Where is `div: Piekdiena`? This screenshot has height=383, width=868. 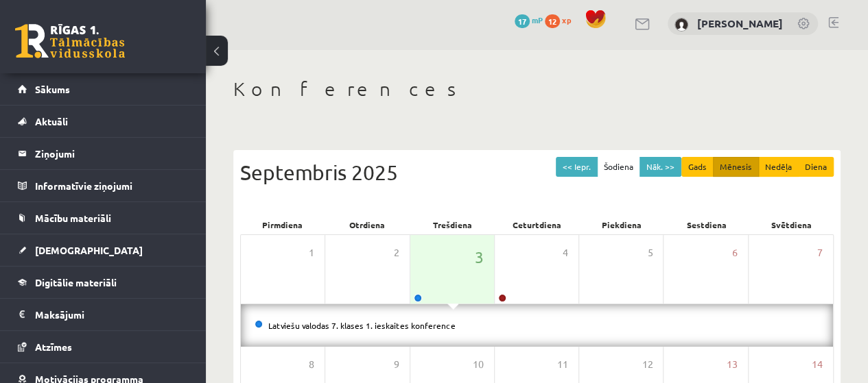
div: Piekdiena is located at coordinates (622, 225).